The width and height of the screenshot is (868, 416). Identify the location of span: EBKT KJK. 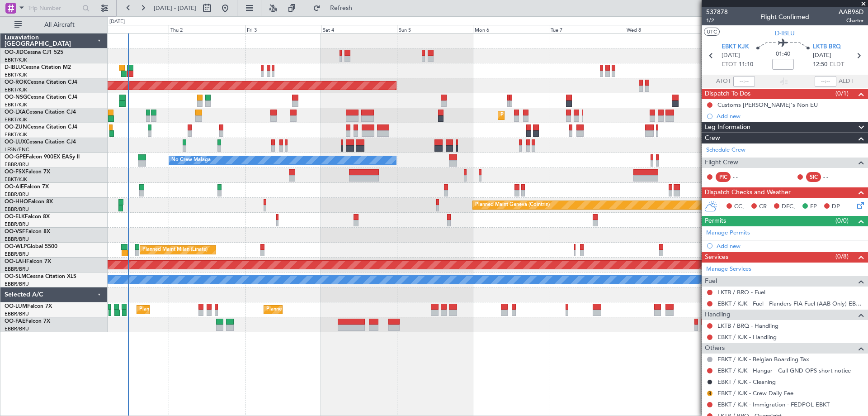
(736, 47).